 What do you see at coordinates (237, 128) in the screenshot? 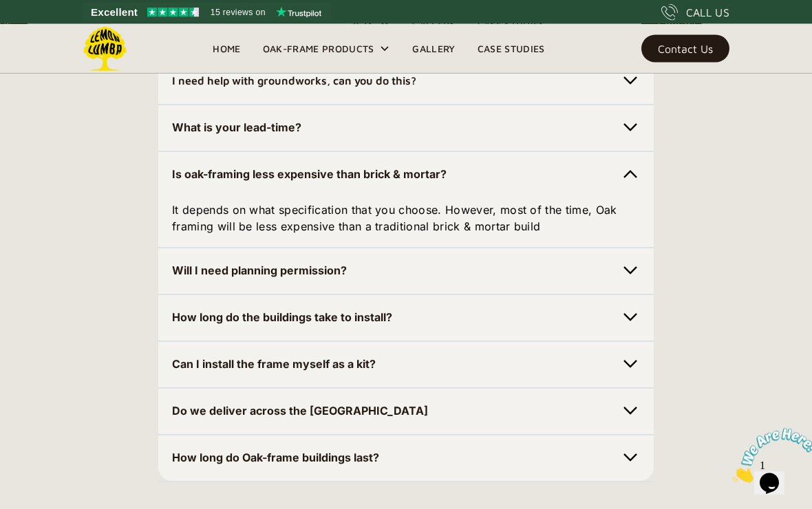
I see `strong: What is your lead-time?` at bounding box center [237, 128].